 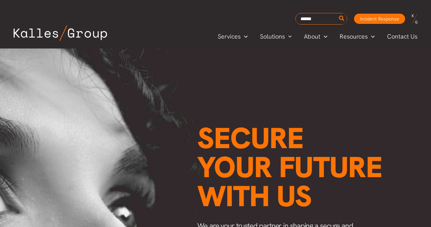 I want to click on span: Services, so click(x=229, y=36).